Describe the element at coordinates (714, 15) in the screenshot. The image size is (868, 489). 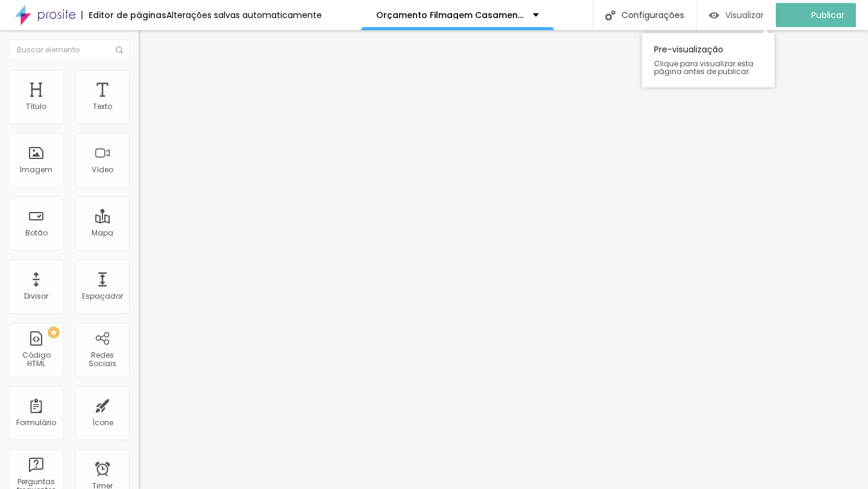
I see `img: view-1.svg` at that location.